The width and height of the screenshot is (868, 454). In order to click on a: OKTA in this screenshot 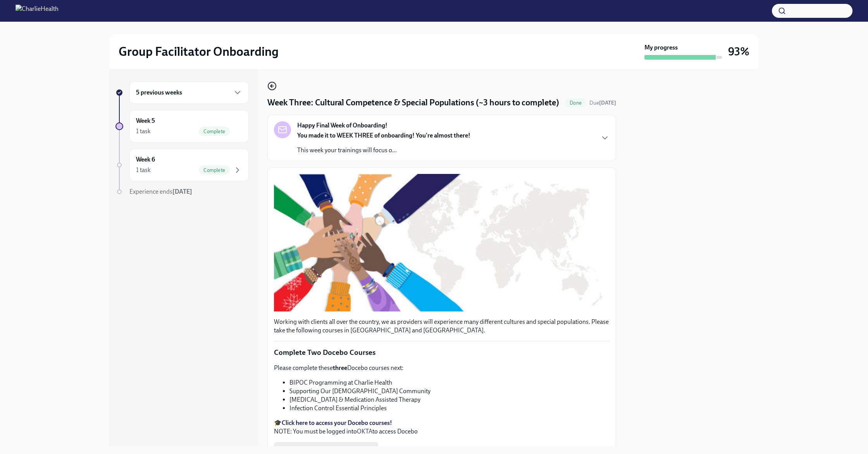, I will do `click(365, 431)`.